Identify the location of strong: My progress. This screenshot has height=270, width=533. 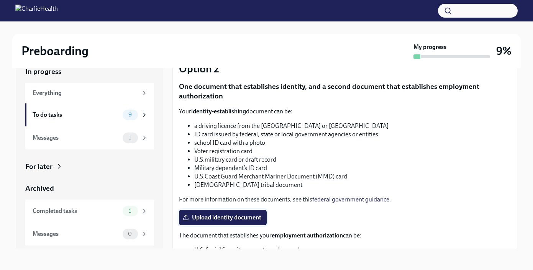
(430, 47).